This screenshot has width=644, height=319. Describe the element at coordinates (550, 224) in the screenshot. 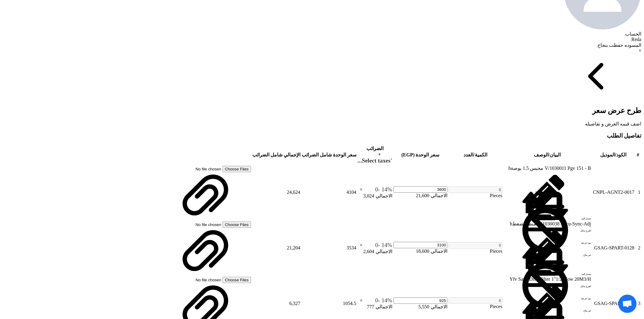

I see `span: V/1030038 Accu-Sync-Adj منظم ضغطh` at that location.